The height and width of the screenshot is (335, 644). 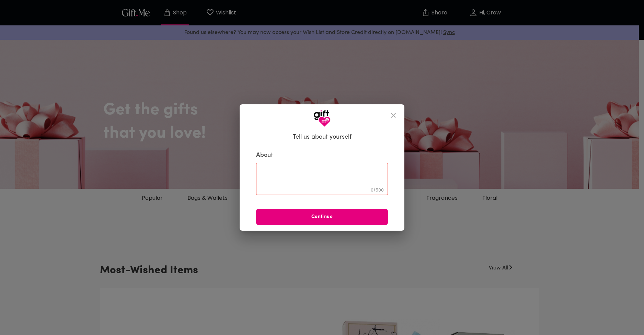 I want to click on button: close, so click(x=394, y=115).